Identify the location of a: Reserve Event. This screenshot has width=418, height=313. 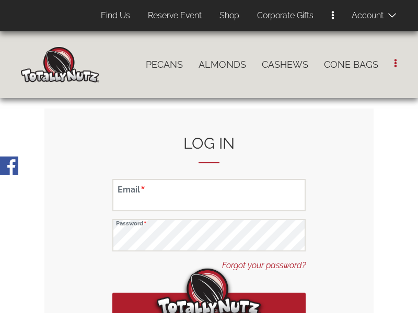
(174, 16).